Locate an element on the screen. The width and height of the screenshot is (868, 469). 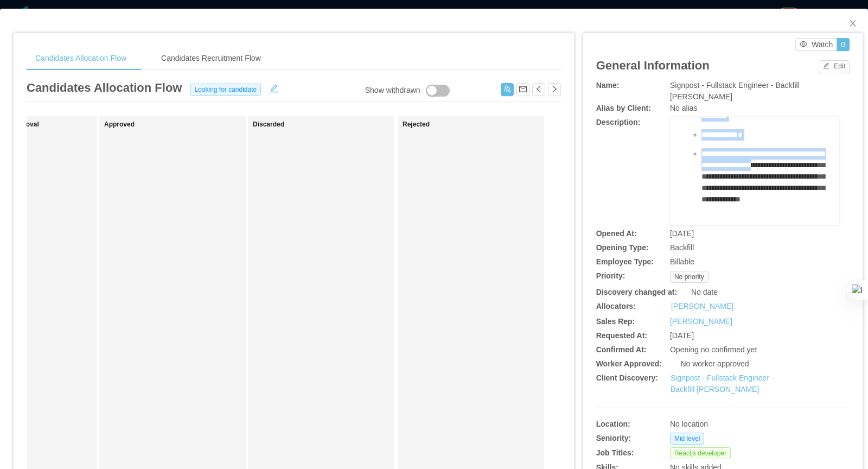
b: Client Discovery: is located at coordinates (627, 378).